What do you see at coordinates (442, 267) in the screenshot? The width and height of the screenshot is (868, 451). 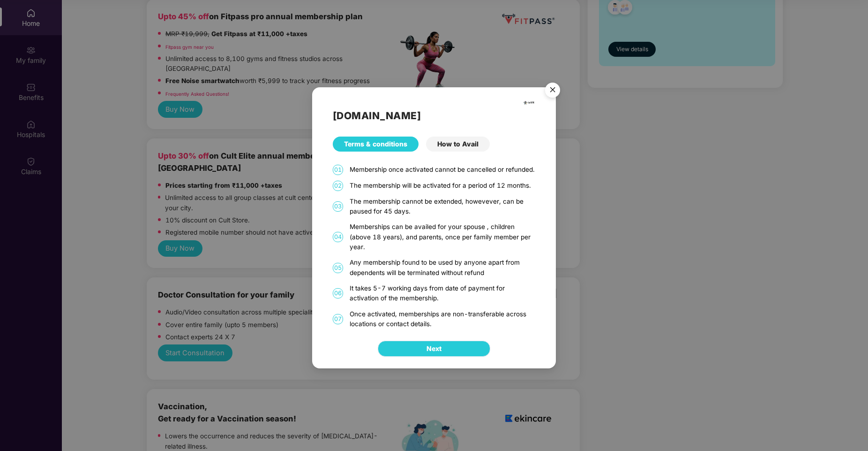 I see `div: Any membership found to be used by anyone apart from dependents will be terminated without refund` at bounding box center [442, 267].